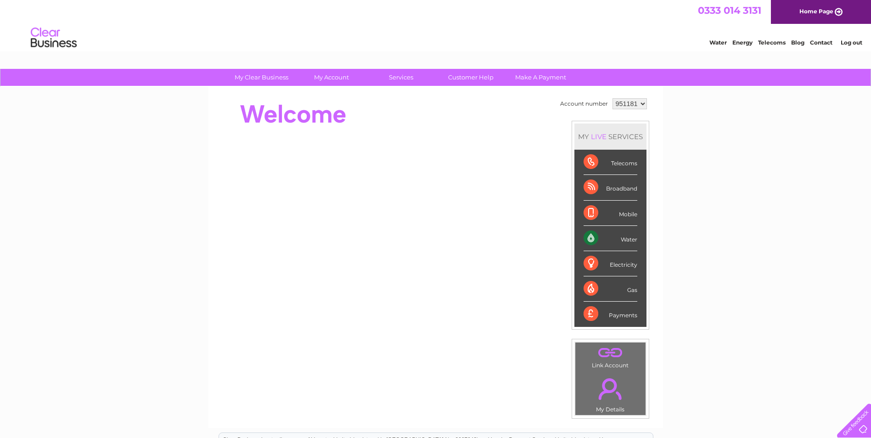 The width and height of the screenshot is (871, 438). Describe the element at coordinates (742, 42) in the screenshot. I see `a: Energy` at that location.